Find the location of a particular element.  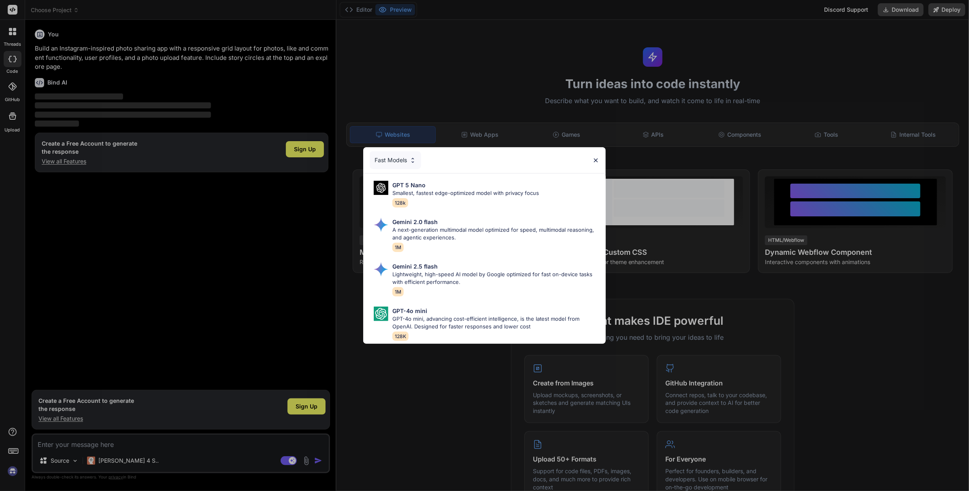

p: GPT 5 Nano is located at coordinates (409, 185).